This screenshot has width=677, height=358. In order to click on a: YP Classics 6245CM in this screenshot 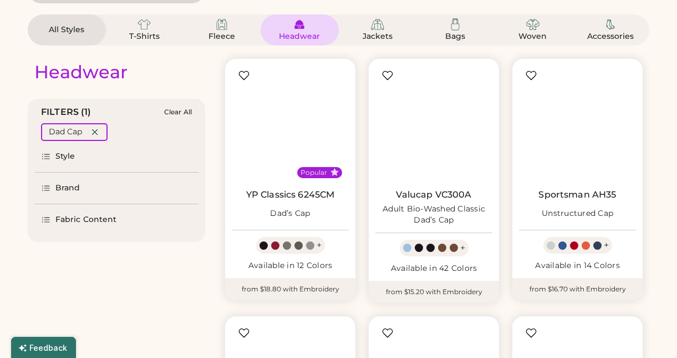, I will do `click(290, 195)`.